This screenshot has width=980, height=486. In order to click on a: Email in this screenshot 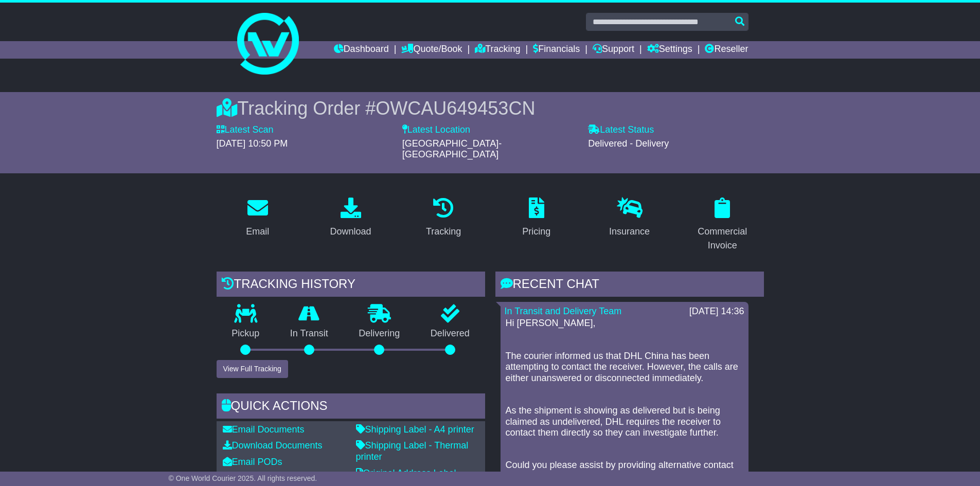, I will do `click(257, 218)`.